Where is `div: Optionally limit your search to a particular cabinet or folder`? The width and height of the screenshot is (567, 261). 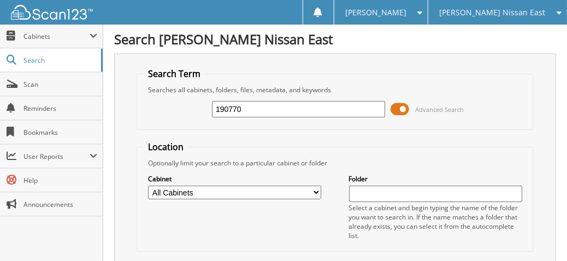 div: Optionally limit your search to a particular cabinet or folder is located at coordinates (335, 163).